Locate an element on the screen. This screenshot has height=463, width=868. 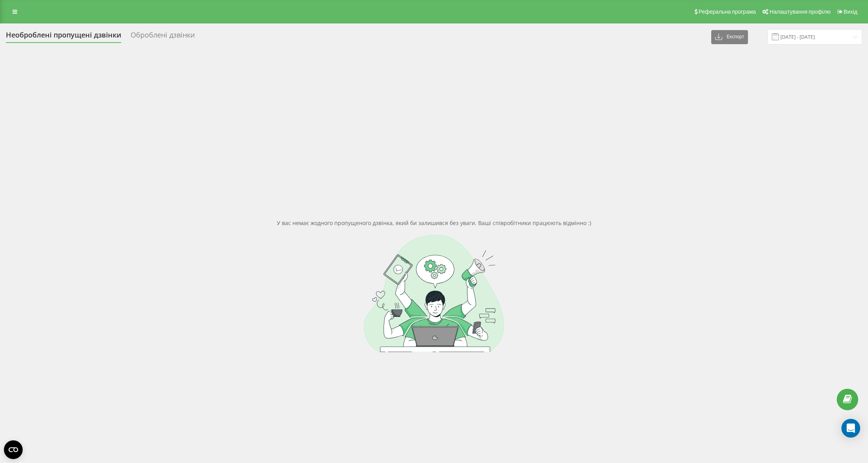
span: Реферальна програма is located at coordinates (727, 11).